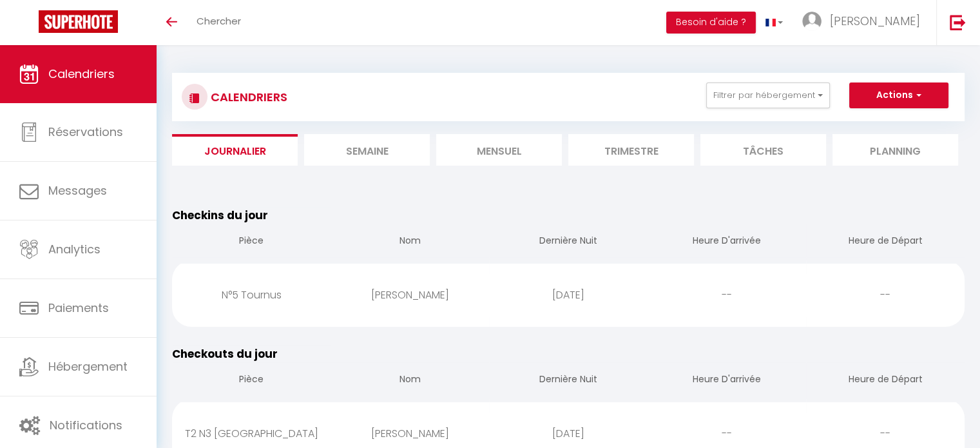 This screenshot has height=448, width=980. What do you see at coordinates (235, 150) in the screenshot?
I see `li: Journalier` at bounding box center [235, 150].